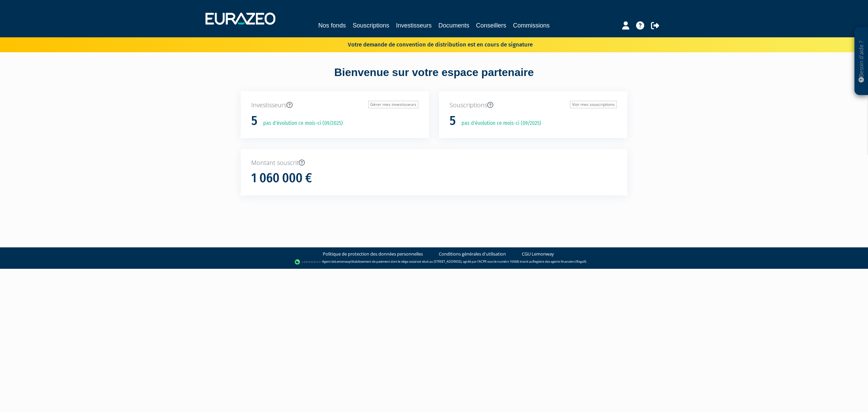 Image resolution: width=868 pixels, height=412 pixels. What do you see at coordinates (559, 262) in the screenshot?
I see `a: Registre des agents financiers (Regafi)` at bounding box center [559, 262].